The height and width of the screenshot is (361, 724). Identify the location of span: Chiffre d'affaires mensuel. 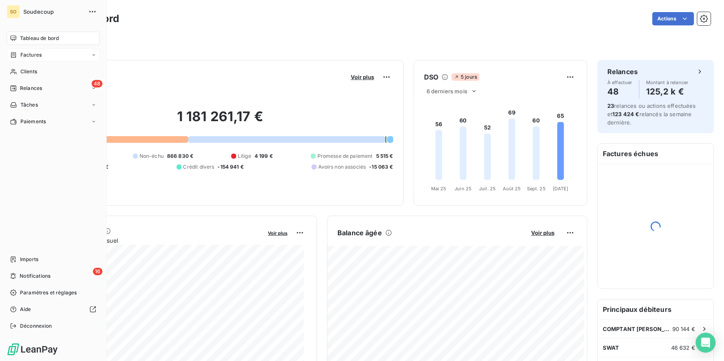
(155, 240).